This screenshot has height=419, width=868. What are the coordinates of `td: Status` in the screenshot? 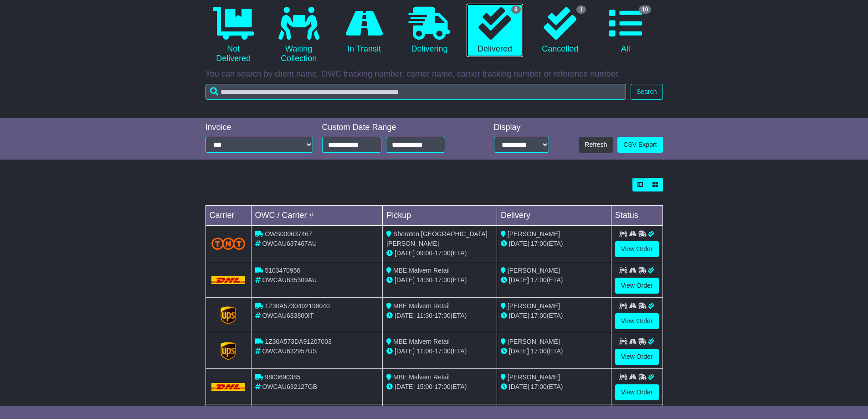 It's located at (637, 216).